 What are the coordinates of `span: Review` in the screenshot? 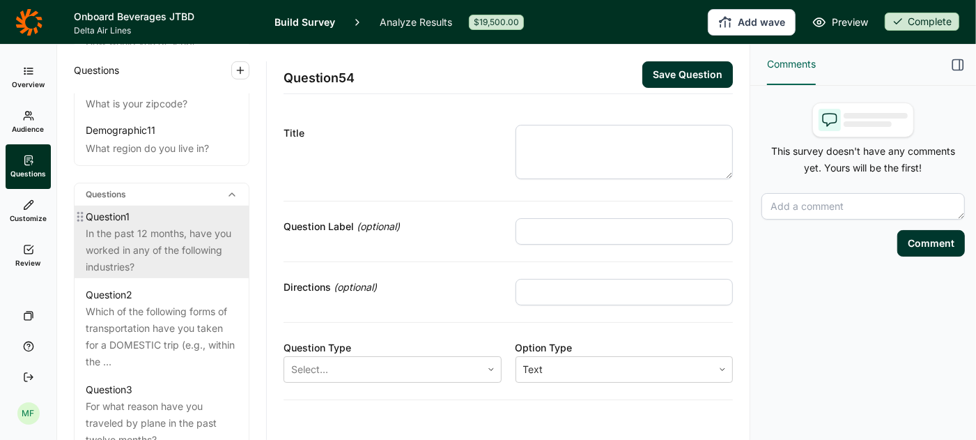 It's located at (29, 263).